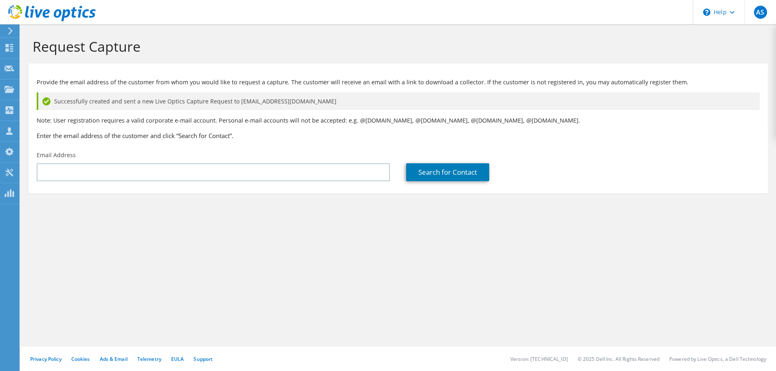 The height and width of the screenshot is (371, 776). What do you see at coordinates (718, 359) in the screenshot?
I see `li: Powered by Live Optics, a Dell Technology` at bounding box center [718, 359].